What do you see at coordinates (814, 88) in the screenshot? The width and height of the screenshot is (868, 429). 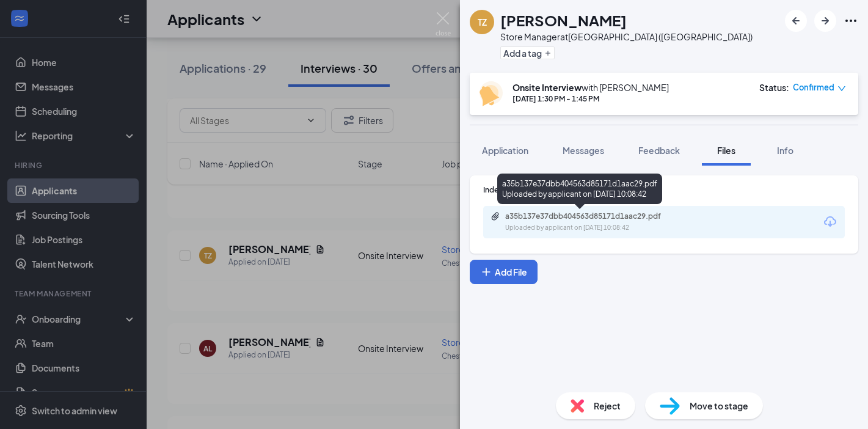 I see `span: Confirmed` at bounding box center [814, 88].